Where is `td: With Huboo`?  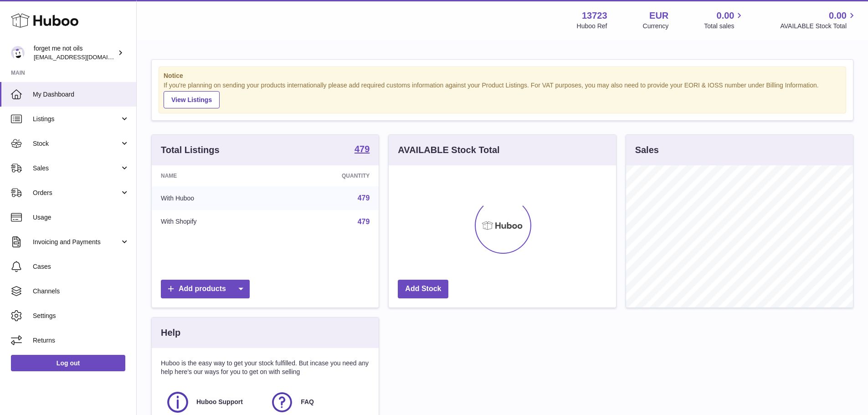
td: With Huboo is located at coordinates (213, 198).